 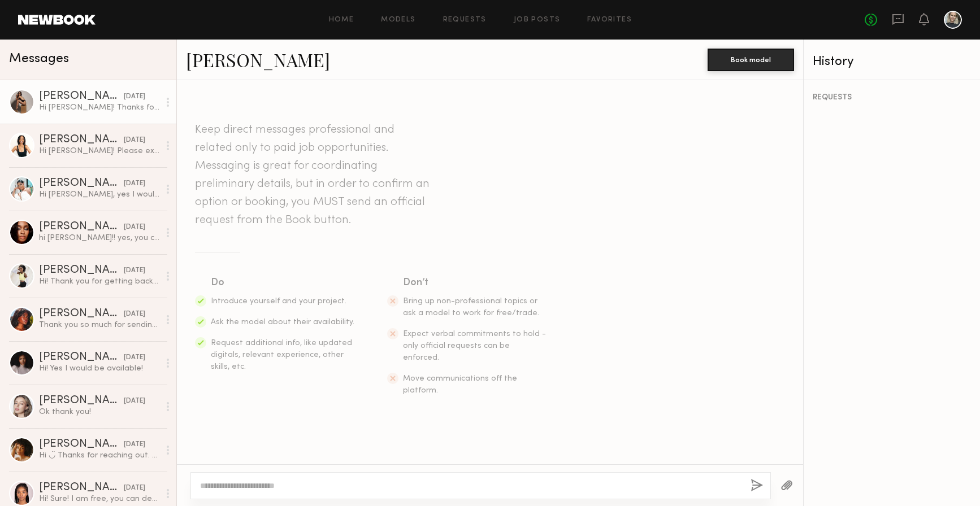 I want to click on div: Hi ◡̈ Thanks for reaching out. My rate for a full day is at least $1300 depending on usage. Let m..., so click(x=99, y=455).